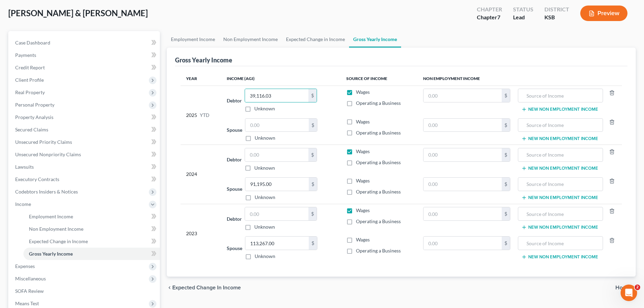 The height and width of the screenshot is (308, 644). What do you see at coordinates (84, 117) in the screenshot?
I see `a: Property Analysis` at bounding box center [84, 117].